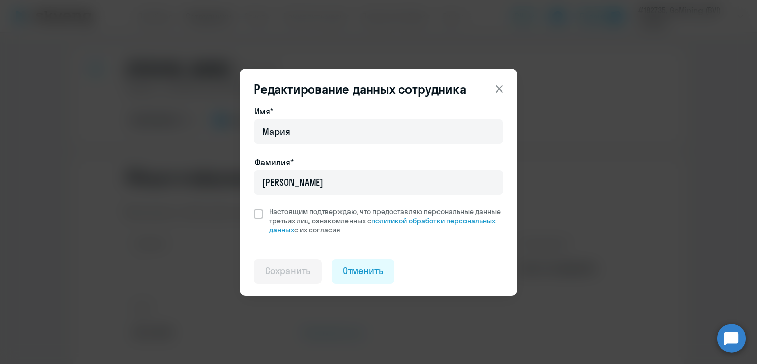 Image resolution: width=757 pixels, height=364 pixels. I want to click on span: Настоящим подтверждаю, что предоставляю персональные данные третьих лиц, ознакомленных с с их сог..., so click(386, 221).